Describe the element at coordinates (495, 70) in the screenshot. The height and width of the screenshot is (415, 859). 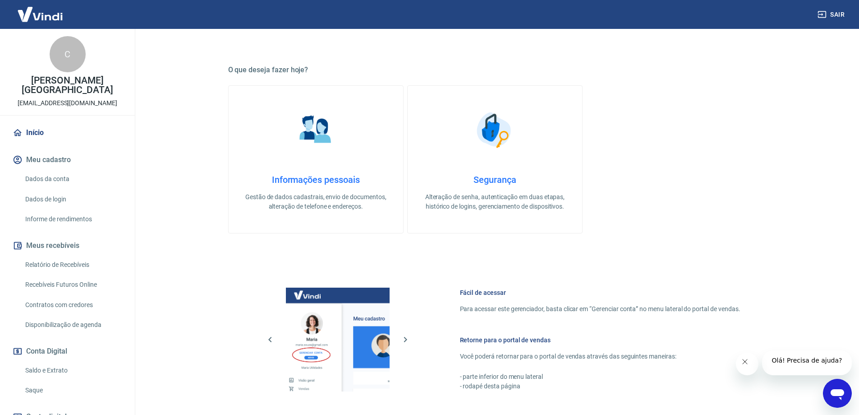
I see `h5: O que deseja fazer hoje?` at that location.